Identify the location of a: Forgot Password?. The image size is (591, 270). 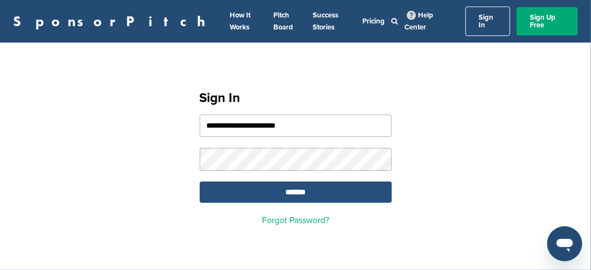
(295, 220).